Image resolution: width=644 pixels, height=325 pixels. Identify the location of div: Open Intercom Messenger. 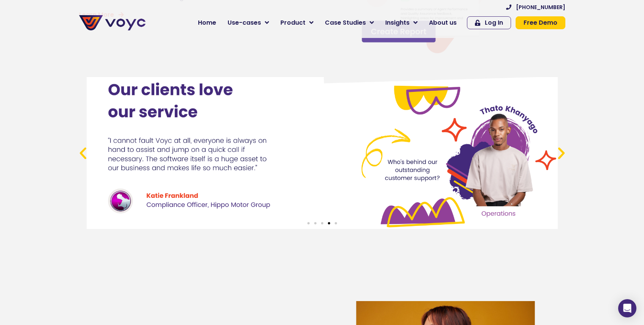
(627, 308).